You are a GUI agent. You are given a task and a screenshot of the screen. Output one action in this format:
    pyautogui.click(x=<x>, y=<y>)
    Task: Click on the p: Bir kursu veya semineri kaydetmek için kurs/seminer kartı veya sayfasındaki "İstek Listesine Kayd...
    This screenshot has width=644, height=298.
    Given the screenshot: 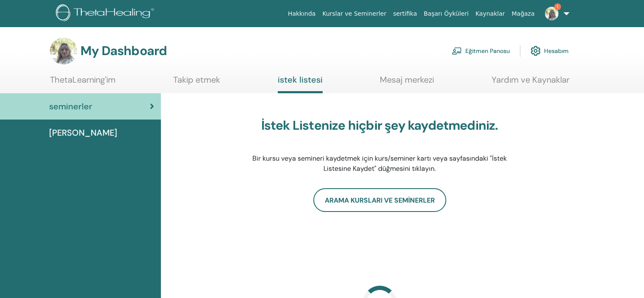 What is the action you would take?
    pyautogui.click(x=380, y=163)
    